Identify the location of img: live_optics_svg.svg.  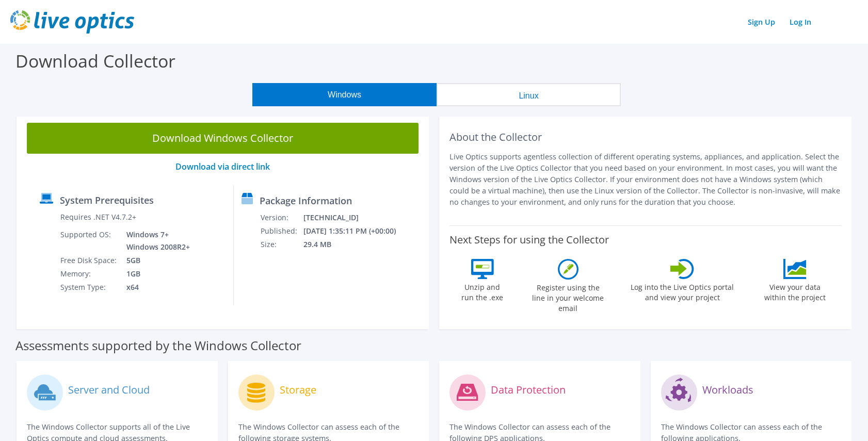
(72, 22).